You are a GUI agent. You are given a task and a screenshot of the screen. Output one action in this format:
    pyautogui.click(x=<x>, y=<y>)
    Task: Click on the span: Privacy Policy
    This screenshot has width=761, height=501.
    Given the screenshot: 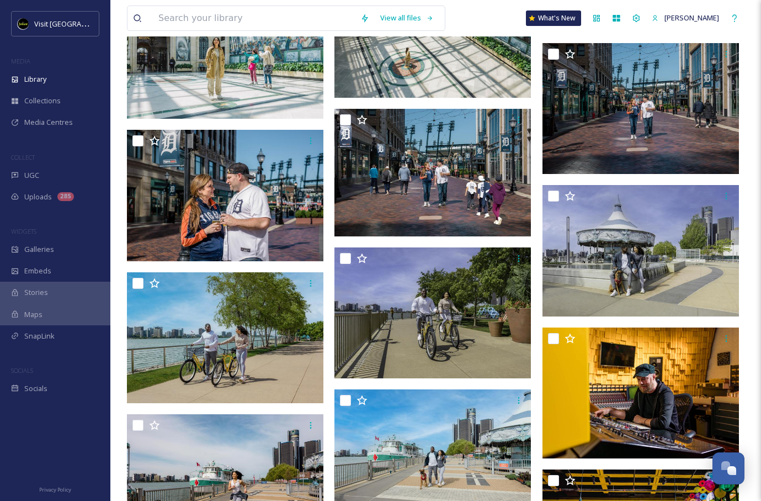 What is the action you would take?
    pyautogui.click(x=55, y=489)
    